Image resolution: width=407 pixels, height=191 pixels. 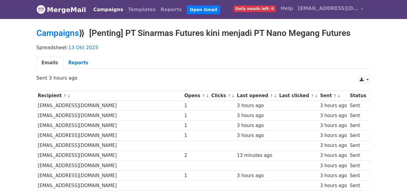 What do you see at coordinates (334, 96) in the screenshot?
I see `th: Sent` at bounding box center [334, 96].